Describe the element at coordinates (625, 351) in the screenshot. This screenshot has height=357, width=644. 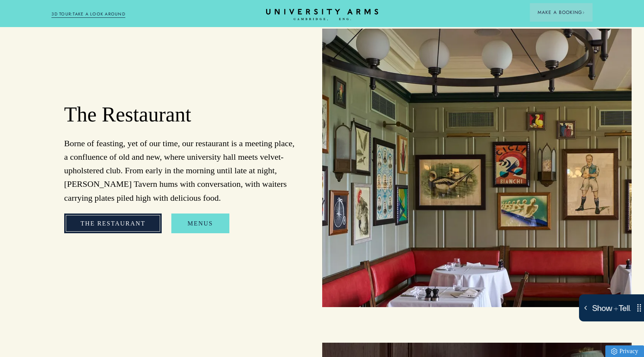
I see `a: Privacy` at that location.